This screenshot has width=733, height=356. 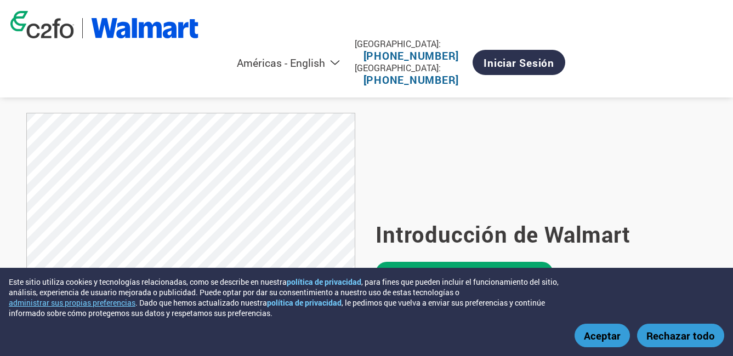 I want to click on font: . Dado que hemos actualizado nuestra , le pedimos que vuelva a enviar sus preferencias y continúe..., so click(x=277, y=308).